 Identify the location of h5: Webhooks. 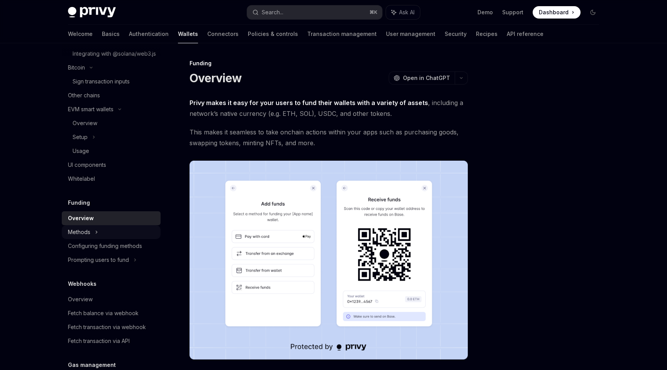
(82, 284).